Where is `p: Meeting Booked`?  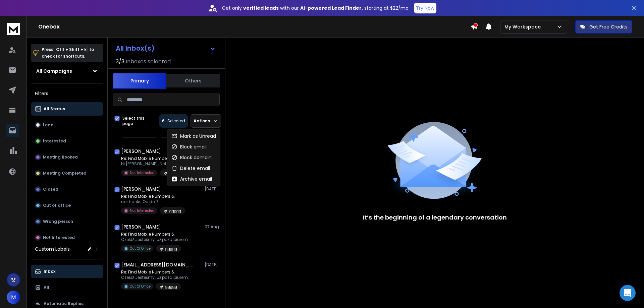 p: Meeting Booked is located at coordinates (60, 157).